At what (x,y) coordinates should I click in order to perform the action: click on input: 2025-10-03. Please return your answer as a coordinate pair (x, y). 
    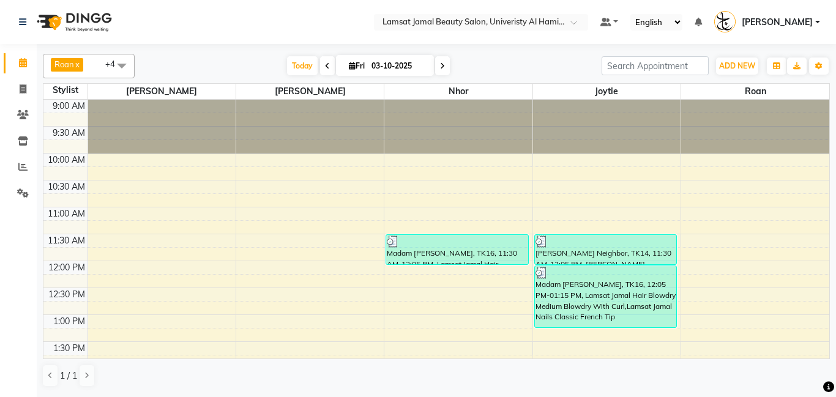
    Looking at the image, I should click on (399, 66).